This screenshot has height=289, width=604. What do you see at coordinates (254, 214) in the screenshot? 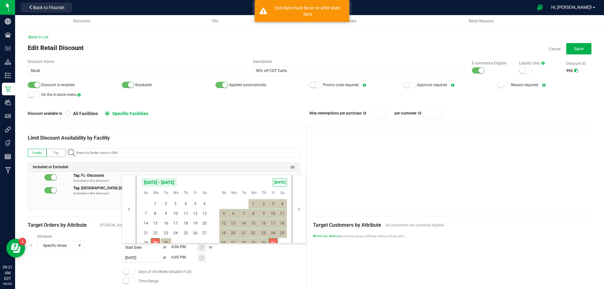
I see `td: Wednesday, October 8, 2025` at bounding box center [254, 214].